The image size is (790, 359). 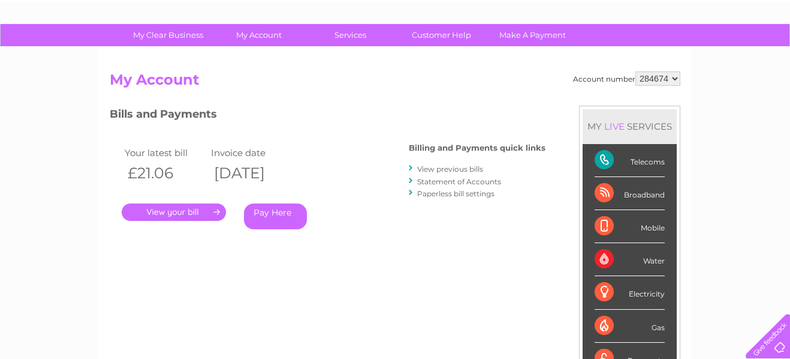 I want to click on a: Blog, so click(x=694, y=55).